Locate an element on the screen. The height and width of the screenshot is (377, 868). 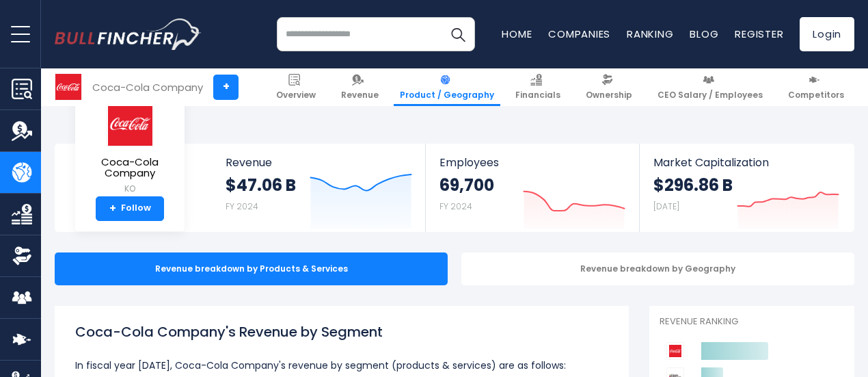
a: Employees 69,700 FY 2024 is located at coordinates (531, 187).